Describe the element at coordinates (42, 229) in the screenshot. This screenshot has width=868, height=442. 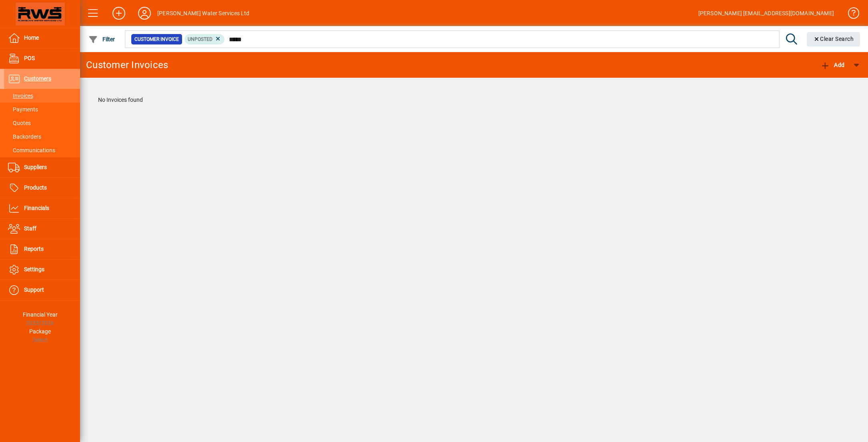
I see `a: Staff` at that location.